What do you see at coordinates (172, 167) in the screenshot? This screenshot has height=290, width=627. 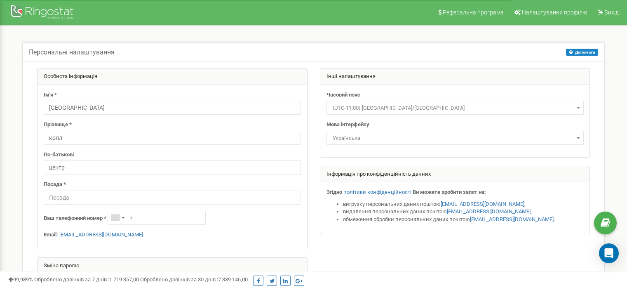 I see `input: По-батькові` at bounding box center [172, 167].